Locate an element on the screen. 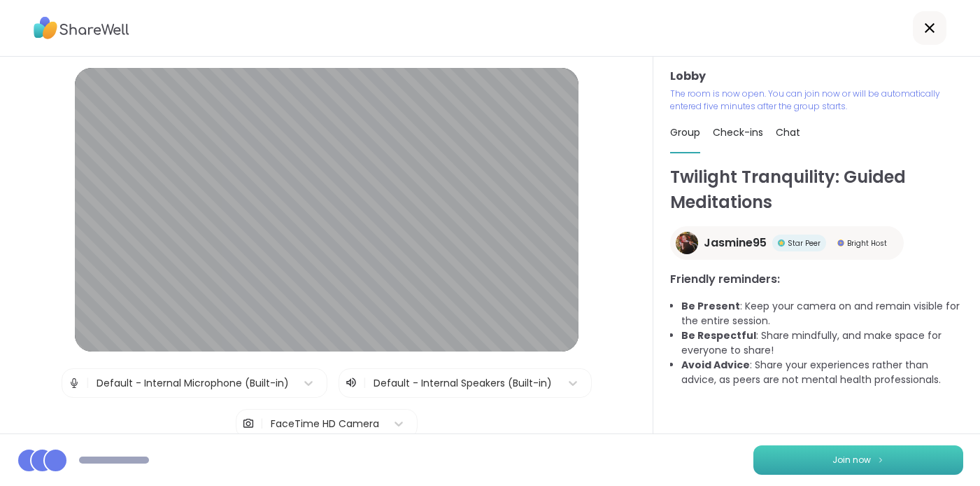 This screenshot has width=980, height=486. h3: Lobby is located at coordinates (816, 76).